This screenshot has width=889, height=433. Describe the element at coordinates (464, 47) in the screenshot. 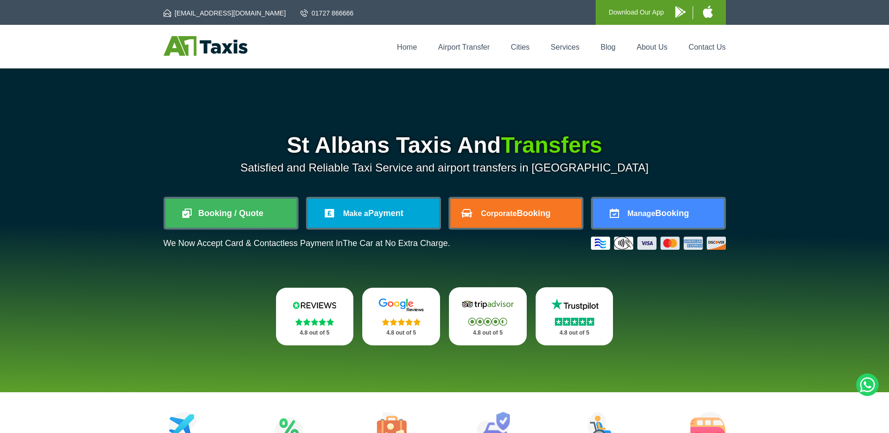

I see `a: Airport Transfer` at that location.